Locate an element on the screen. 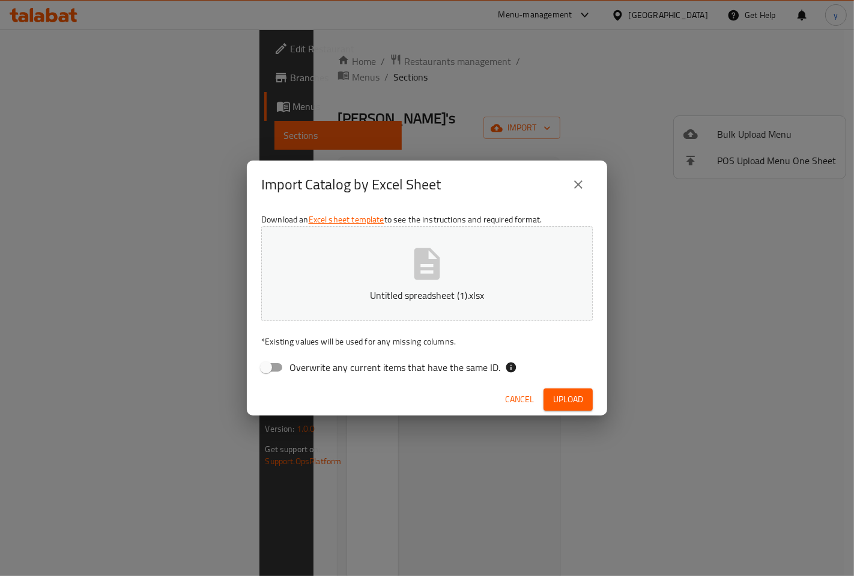 The image size is (854, 576). span: Overwrite any current items that have the same ID. is located at coordinates (395, 367).